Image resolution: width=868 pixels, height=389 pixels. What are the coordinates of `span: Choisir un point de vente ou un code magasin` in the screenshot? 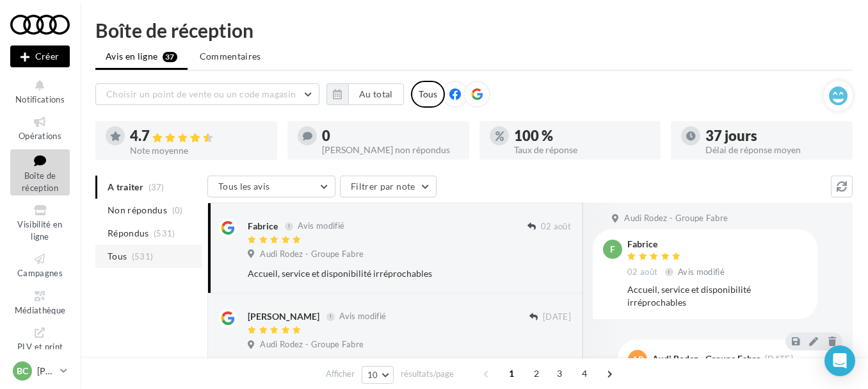 It's located at (201, 93).